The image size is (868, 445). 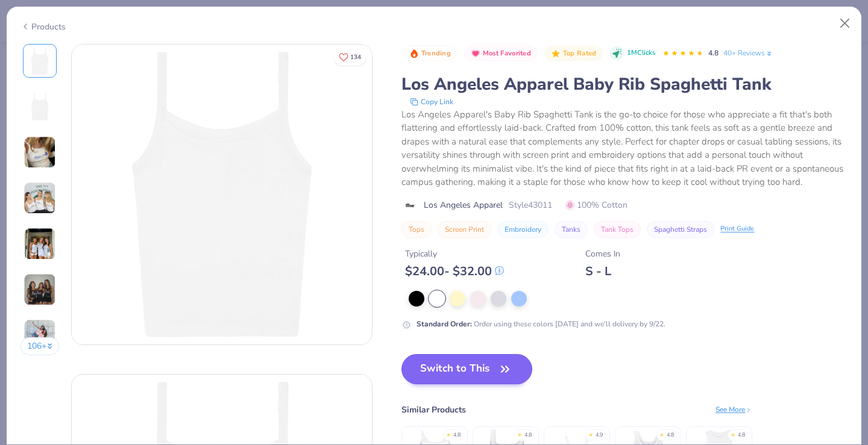 I want to click on img: Most Favorited sort, so click(x=476, y=53).